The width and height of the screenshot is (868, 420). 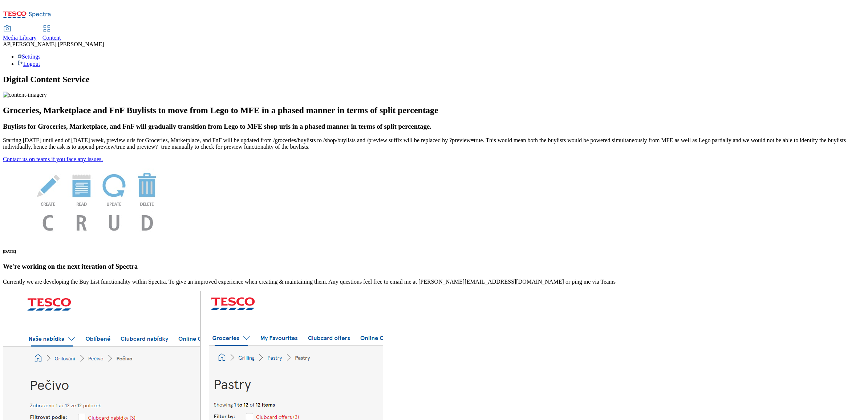 What do you see at coordinates (20, 38) in the screenshot?
I see `span: Media Library` at bounding box center [20, 38].